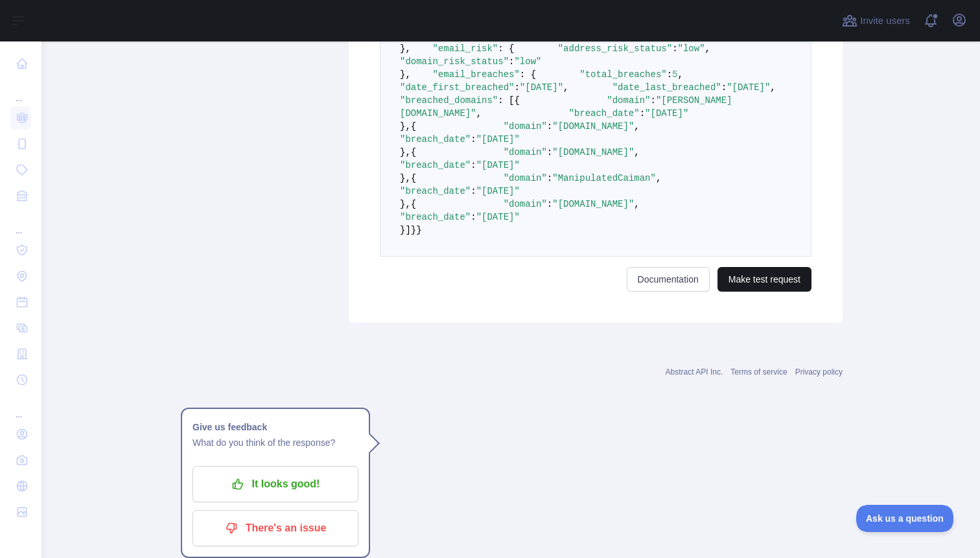 The image size is (980, 558). Describe the element at coordinates (448, 100) in the screenshot. I see `span: "breached_domains"` at that location.